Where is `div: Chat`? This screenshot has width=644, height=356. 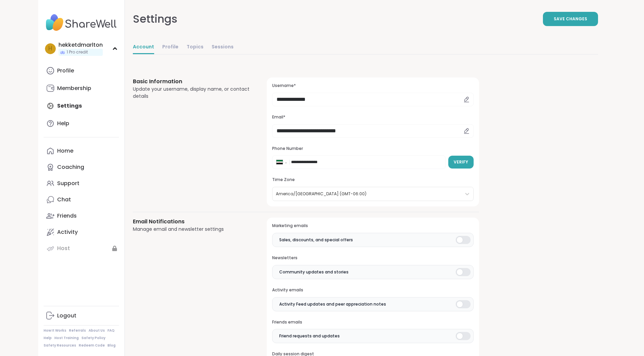
div: Chat is located at coordinates (64, 200).